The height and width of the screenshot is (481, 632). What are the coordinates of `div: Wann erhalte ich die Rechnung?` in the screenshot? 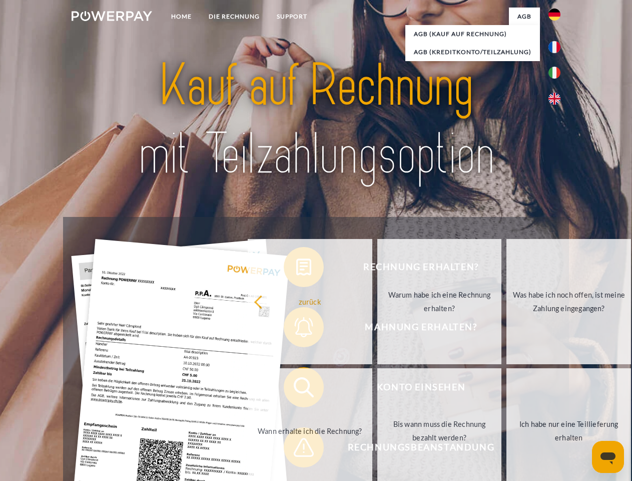 It's located at (310, 430).